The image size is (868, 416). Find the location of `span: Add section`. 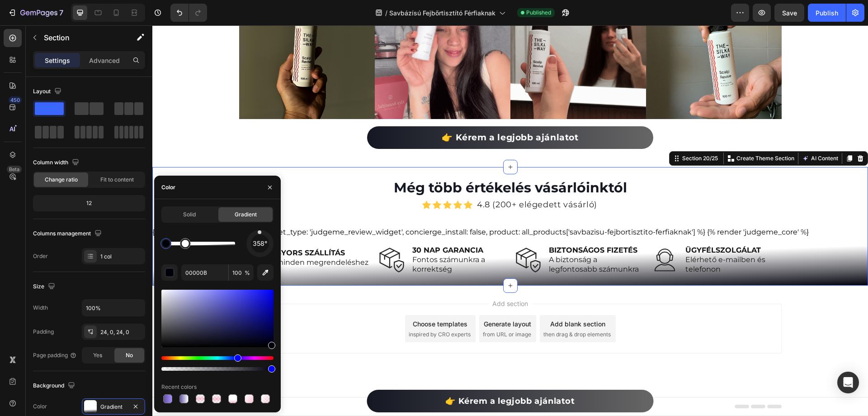

span: Add section is located at coordinates (358, 278).